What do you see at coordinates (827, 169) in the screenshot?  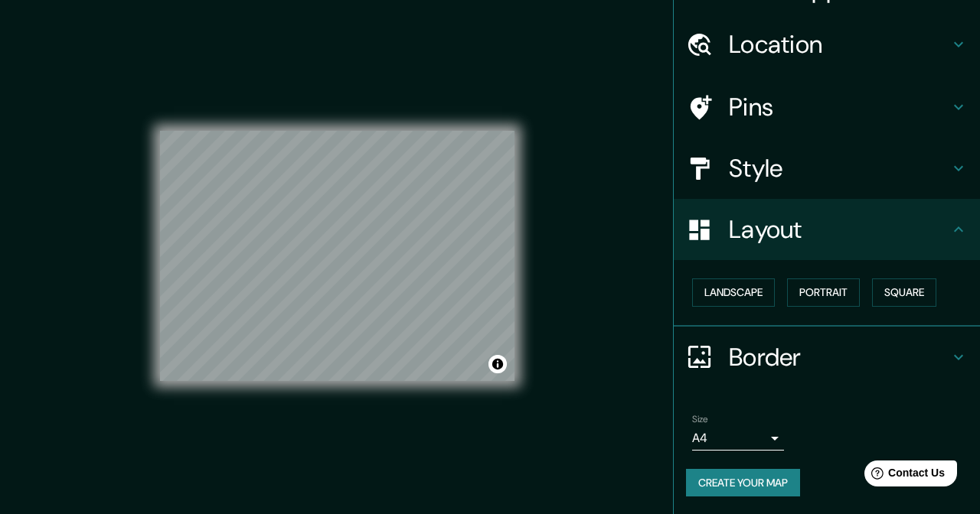 I see `div: Style` at bounding box center [827, 169].